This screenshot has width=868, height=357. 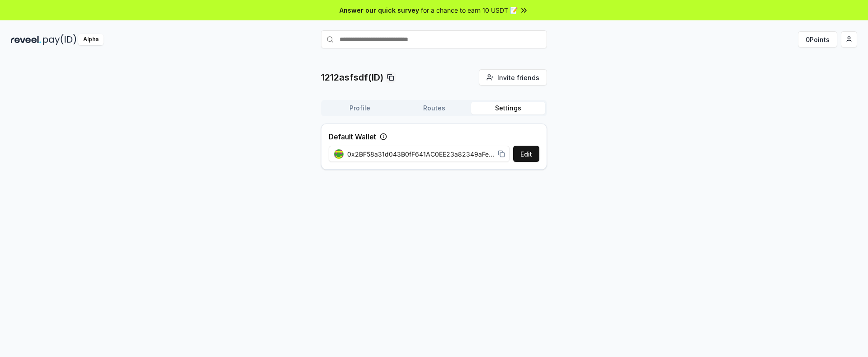 I want to click on span: Answer our quick survey, so click(x=379, y=10).